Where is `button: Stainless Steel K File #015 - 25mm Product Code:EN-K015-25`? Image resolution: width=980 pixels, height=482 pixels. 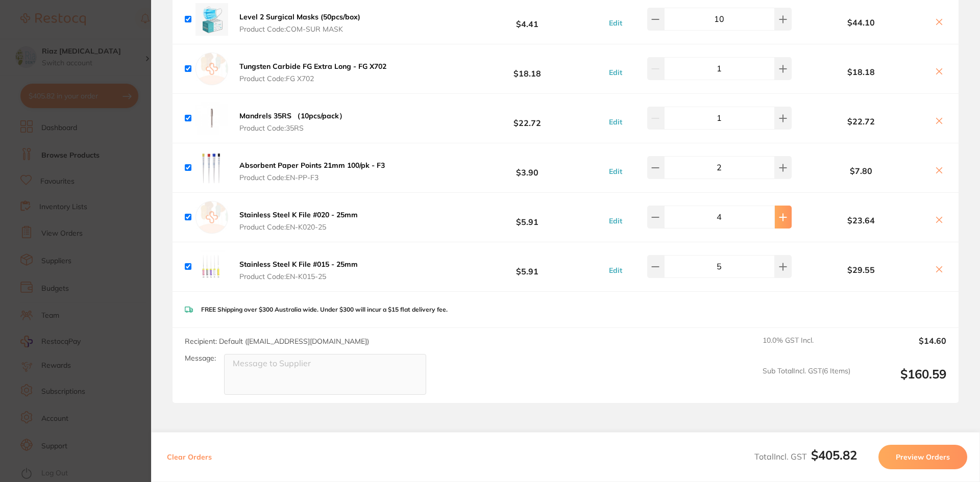
button: Stainless Steel K File #015 - 25mm Product Code:EN-K015-25 is located at coordinates (299, 271).